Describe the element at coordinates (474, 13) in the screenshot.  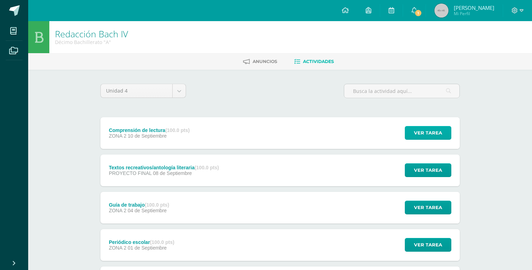
I see `span: Mi Perfil` at that location.